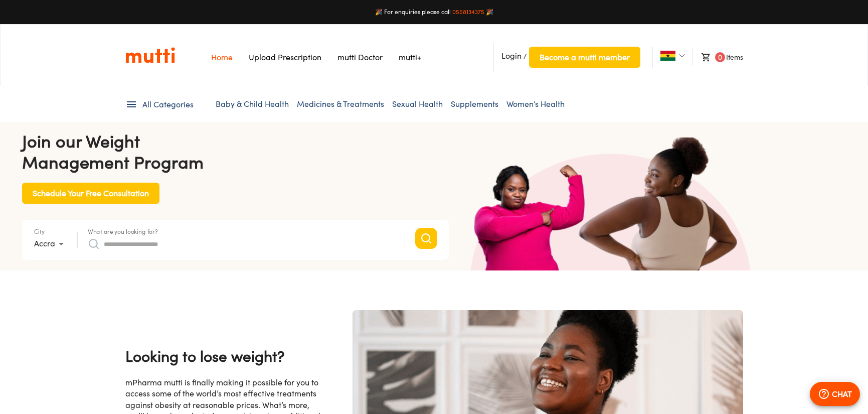 The image size is (868, 414). What do you see at coordinates (511, 56) in the screenshot?
I see `span: Login` at bounding box center [511, 56].